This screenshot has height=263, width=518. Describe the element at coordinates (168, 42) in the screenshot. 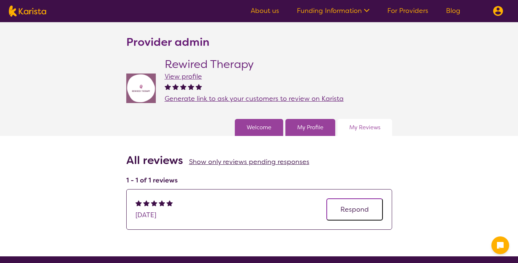

I see `h2: Provider admin` at that location.